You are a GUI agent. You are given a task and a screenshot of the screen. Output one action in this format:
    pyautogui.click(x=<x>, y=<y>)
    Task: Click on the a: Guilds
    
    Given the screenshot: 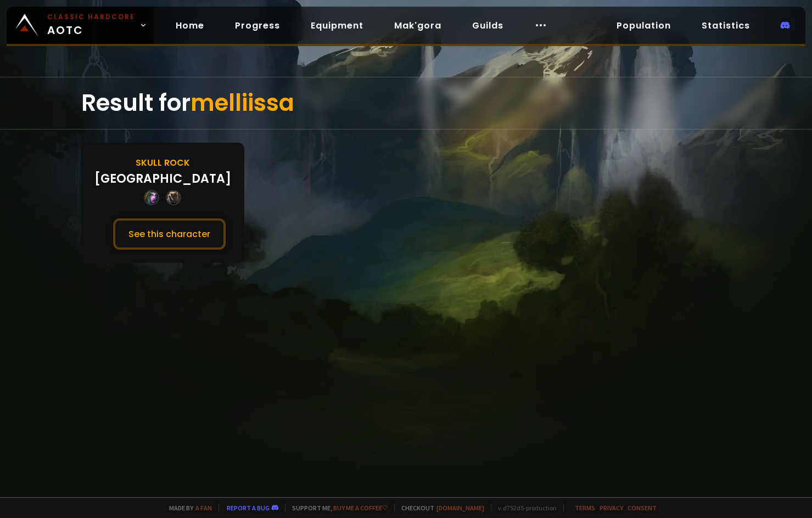 What is the action you would take?
    pyautogui.click(x=488, y=25)
    